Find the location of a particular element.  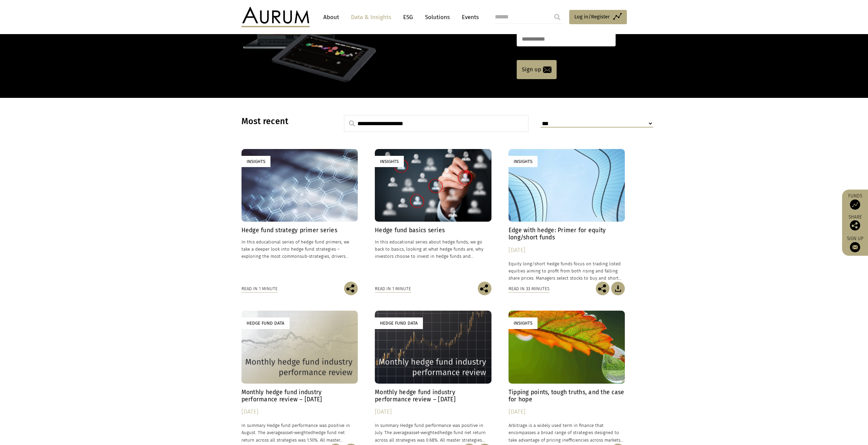

h4: Edge with hedge: Primer for equity long/short funds is located at coordinates (567, 234).